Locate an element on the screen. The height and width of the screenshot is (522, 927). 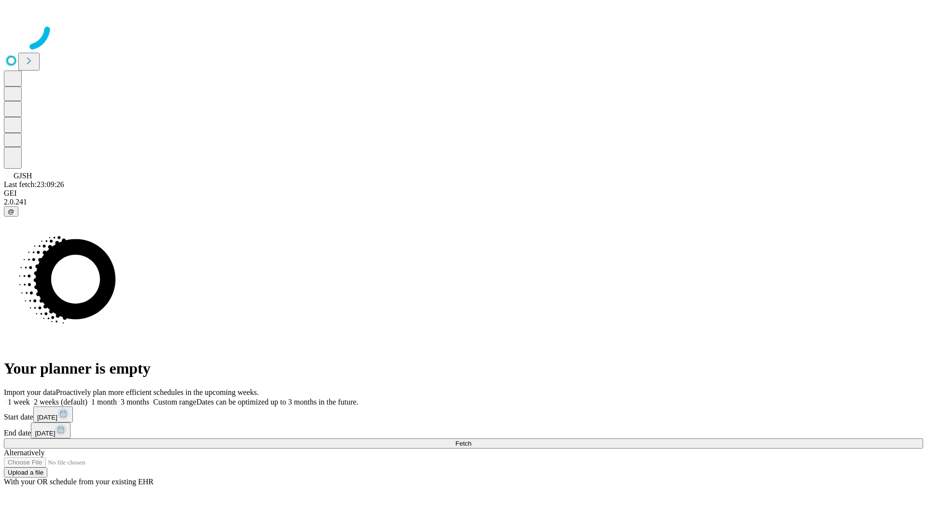
span: With your OR schedule from your existing EHR is located at coordinates (79, 481).